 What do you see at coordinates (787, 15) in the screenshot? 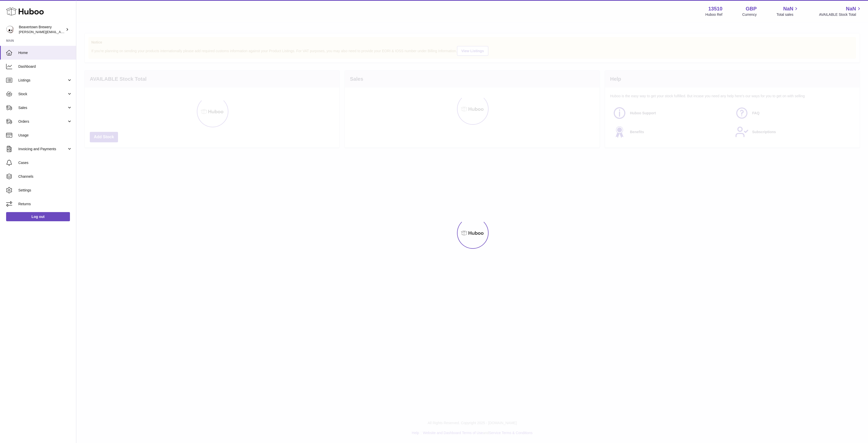
I see `span: Total sales` at bounding box center [787, 15].